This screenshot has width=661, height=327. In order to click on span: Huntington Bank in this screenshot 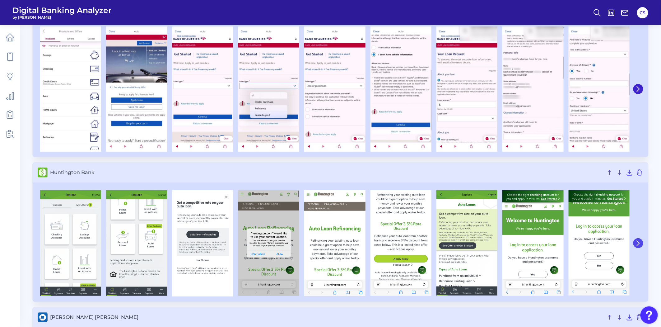, I will do `click(327, 172)`.